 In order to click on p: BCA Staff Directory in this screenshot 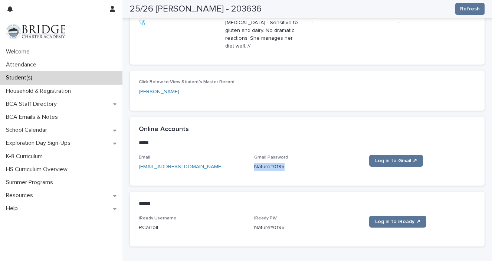, I will do `click(33, 104)`.